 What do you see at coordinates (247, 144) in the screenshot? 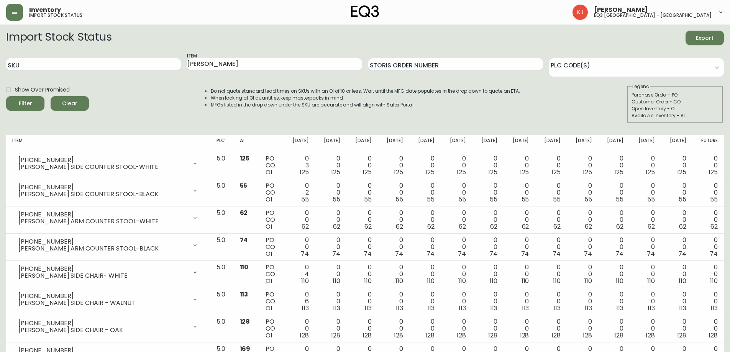
I see `th: AI` at bounding box center [247, 144].